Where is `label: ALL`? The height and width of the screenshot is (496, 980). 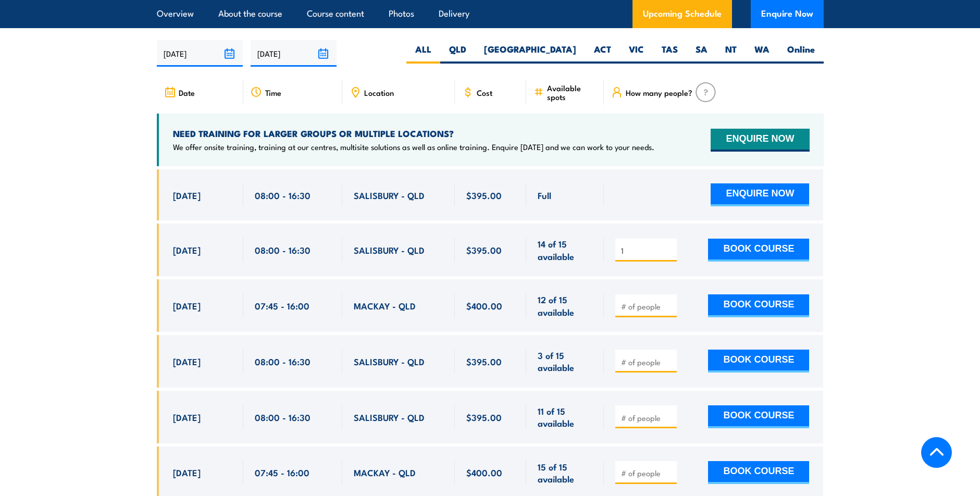 label: ALL is located at coordinates (423, 53).